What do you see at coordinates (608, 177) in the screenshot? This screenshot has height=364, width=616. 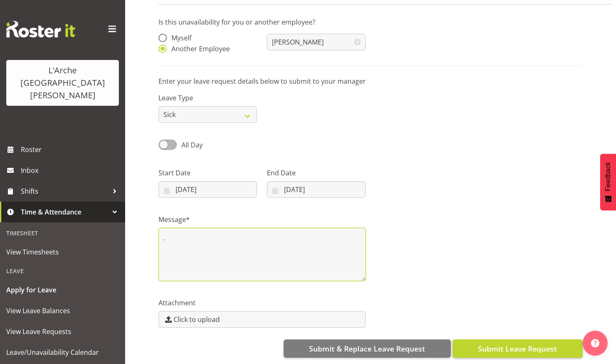 I see `span: Feedback` at bounding box center [608, 177].